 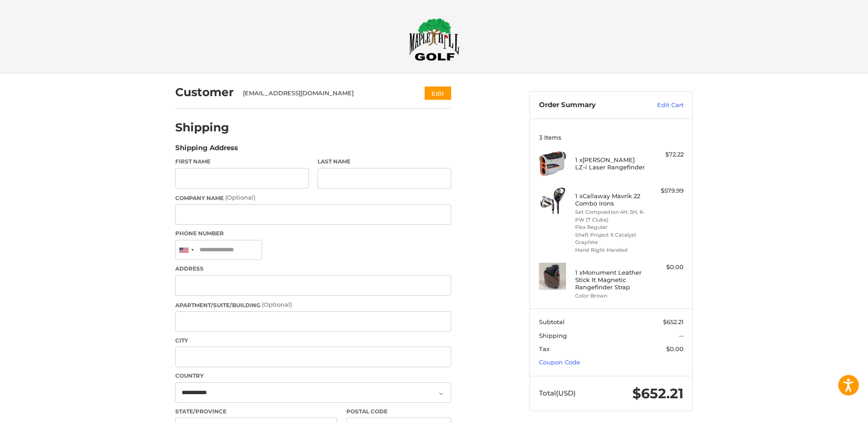 What do you see at coordinates (675, 349) in the screenshot?
I see `span: $0.00` at bounding box center [675, 349].